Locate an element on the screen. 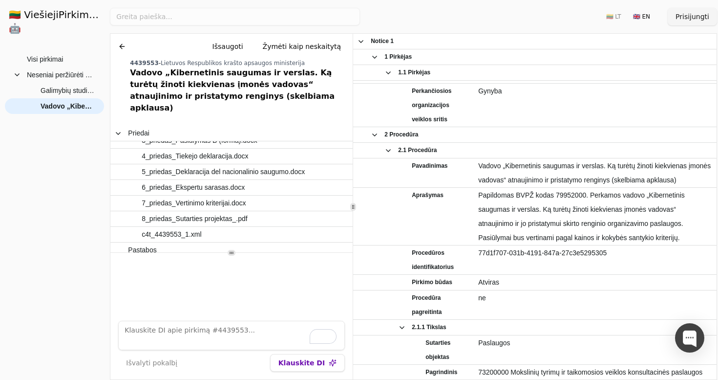  span: 4_priedas_Tiekejo deklaracija.docx is located at coordinates (195, 156).